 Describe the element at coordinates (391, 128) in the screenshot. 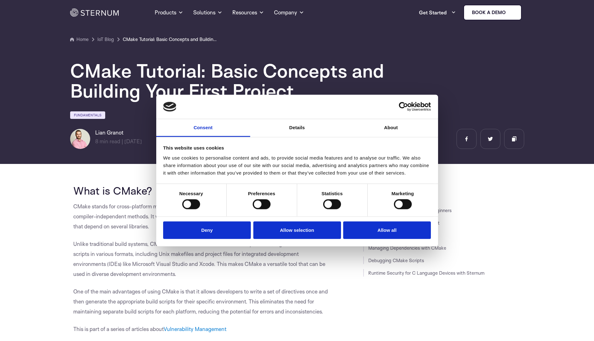

I see `a: About` at that location.